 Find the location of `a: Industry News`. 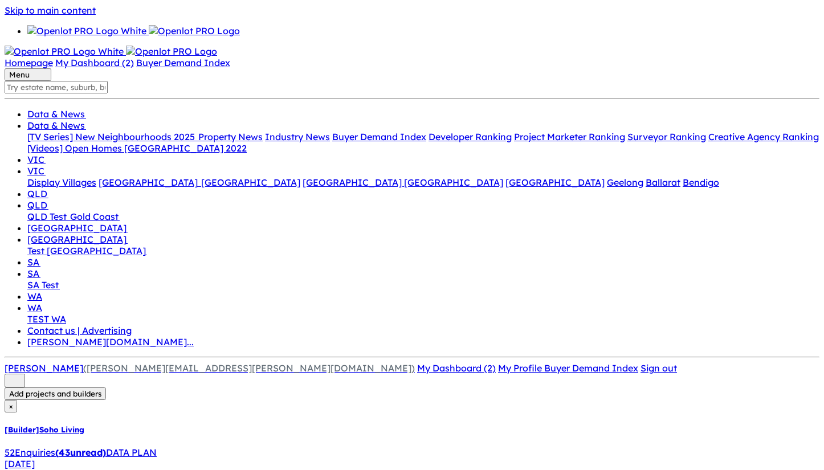

a: Industry News is located at coordinates (297, 137).